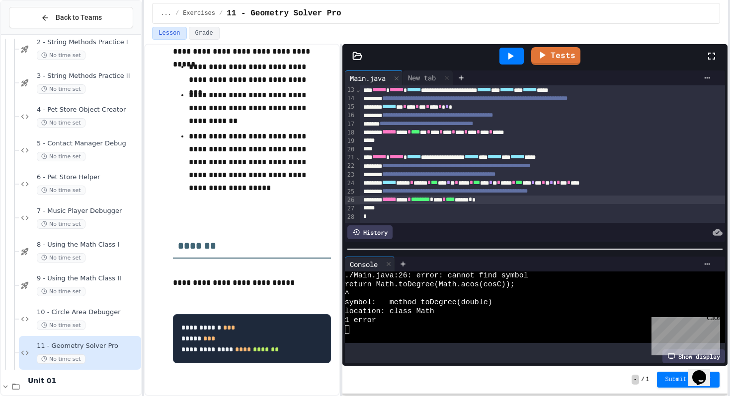 The width and height of the screenshot is (730, 396). I want to click on span: 4 - Pet Store Object Creator, so click(88, 110).